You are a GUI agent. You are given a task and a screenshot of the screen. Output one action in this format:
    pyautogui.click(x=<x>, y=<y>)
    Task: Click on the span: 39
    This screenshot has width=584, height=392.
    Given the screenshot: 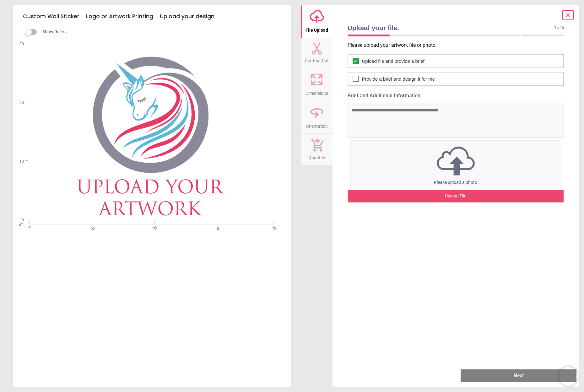 What is the action you would take?
    pyautogui.click(x=272, y=227)
    